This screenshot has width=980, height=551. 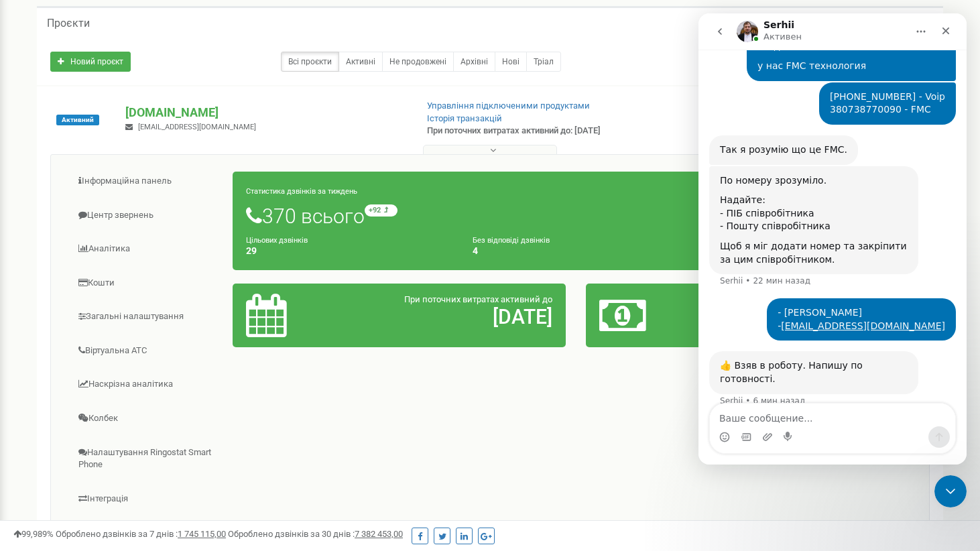 I want to click on a: Наскрізна аналітика, so click(x=147, y=384).